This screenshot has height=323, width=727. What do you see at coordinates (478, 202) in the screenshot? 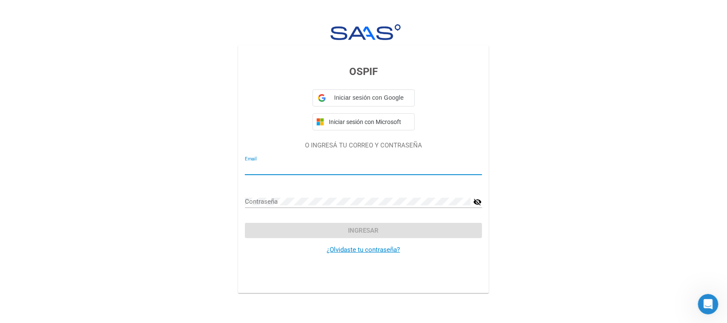
I see `mat-icon: visibility_off` at bounding box center [478, 202].